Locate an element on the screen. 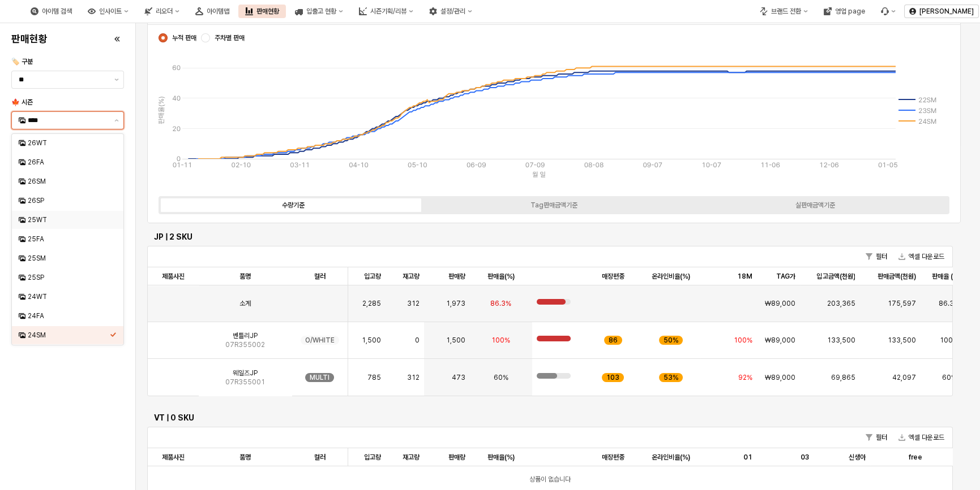 The width and height of the screenshot is (980, 490). span: 누적 판매 is located at coordinates (184, 38).